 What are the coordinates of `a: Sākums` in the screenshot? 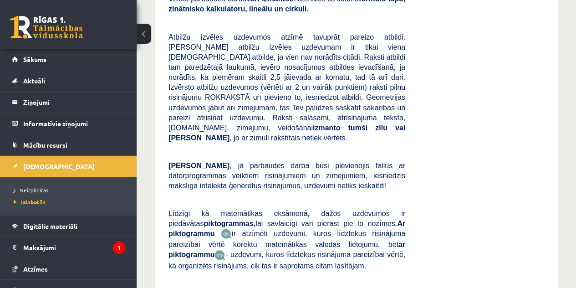 It's located at (68, 59).